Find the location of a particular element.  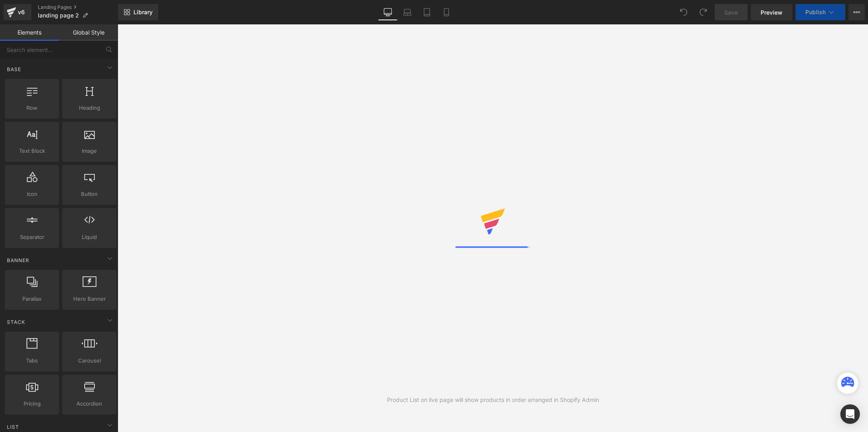

button: Publish is located at coordinates (821, 12).